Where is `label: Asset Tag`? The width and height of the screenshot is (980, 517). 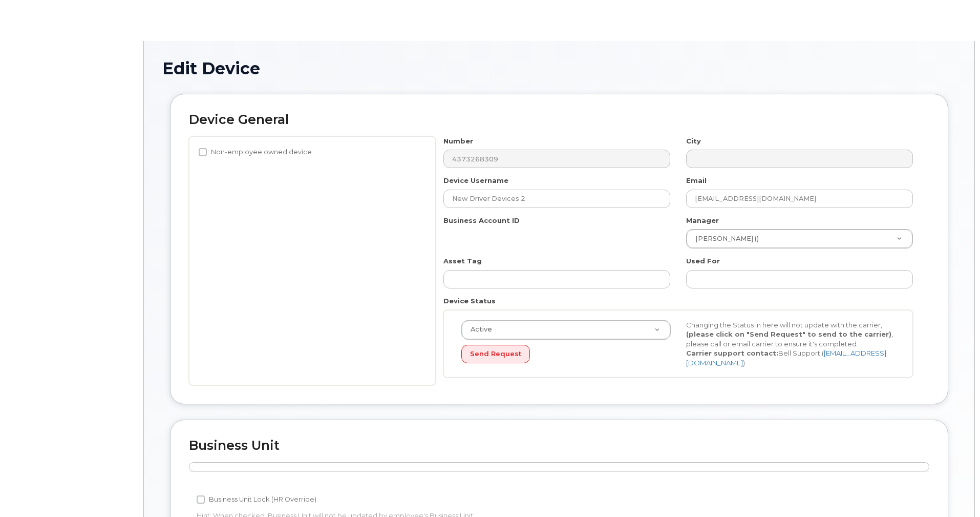 label: Asset Tag is located at coordinates (462, 261).